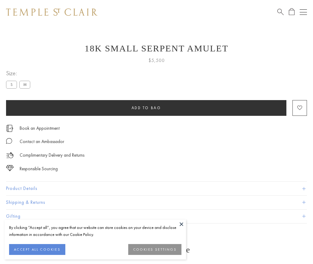 Image resolution: width=313 pixels, height=264 pixels. What do you see at coordinates (95, 231) in the screenshot?
I see `div: By clicking “Accept all”, you agree that our website can store cookies on your device and disclos...` at bounding box center [95, 231].